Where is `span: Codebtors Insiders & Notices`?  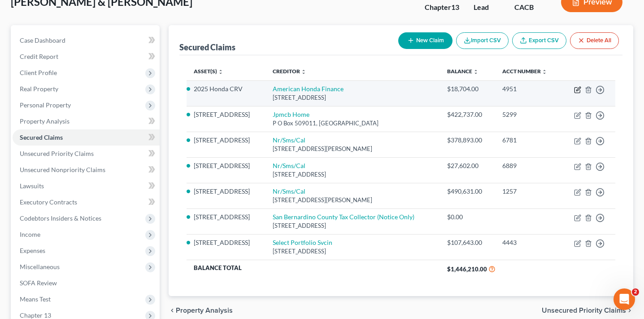 span: Codebtors Insiders & Notices is located at coordinates (60, 218).